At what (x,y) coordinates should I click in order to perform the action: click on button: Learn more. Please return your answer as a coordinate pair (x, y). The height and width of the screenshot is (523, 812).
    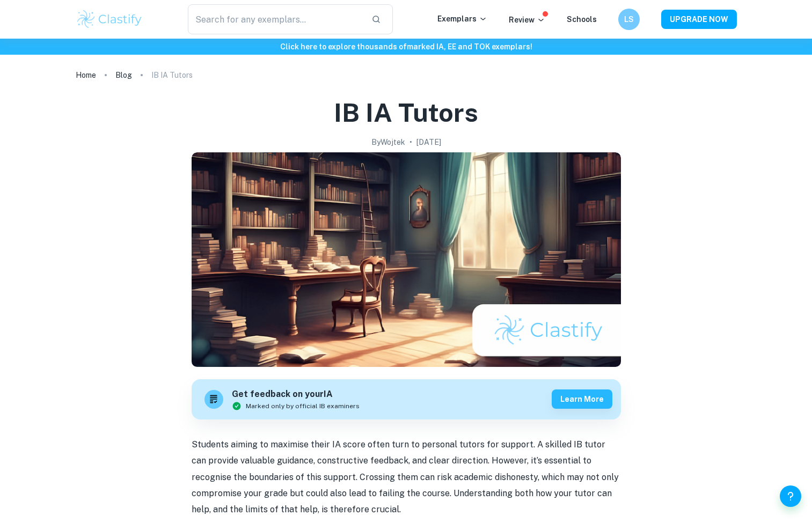
    Looking at the image, I should click on (582, 399).